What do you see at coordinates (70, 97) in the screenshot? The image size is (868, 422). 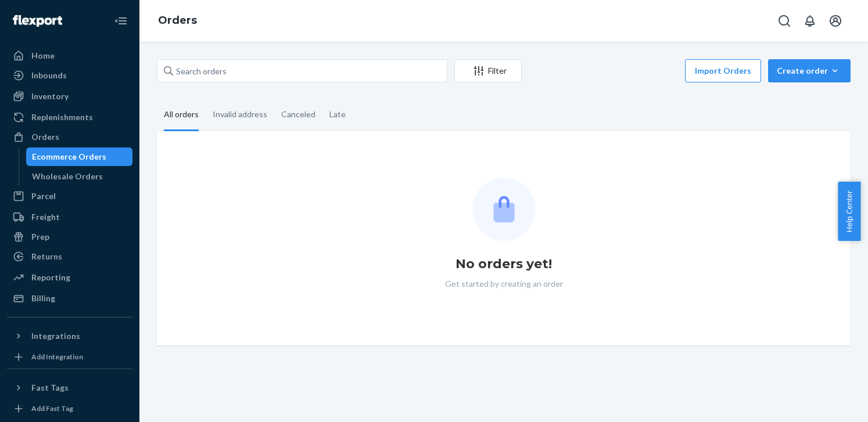 I see `a: Inventory` at bounding box center [70, 97].